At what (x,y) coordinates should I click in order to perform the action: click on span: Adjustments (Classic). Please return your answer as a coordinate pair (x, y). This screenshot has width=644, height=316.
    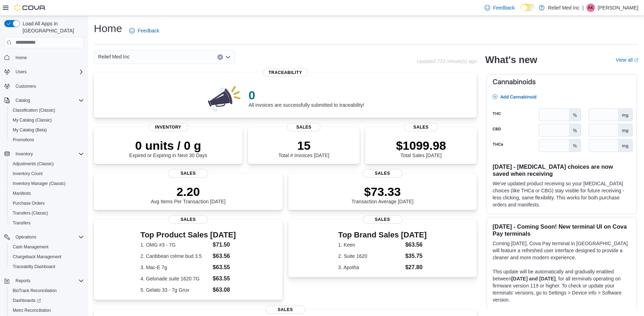
    Looking at the image, I should click on (34, 164).